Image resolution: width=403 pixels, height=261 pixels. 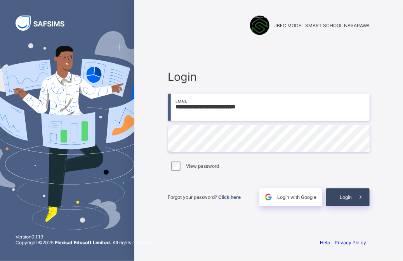 I want to click on label: View password, so click(x=202, y=166).